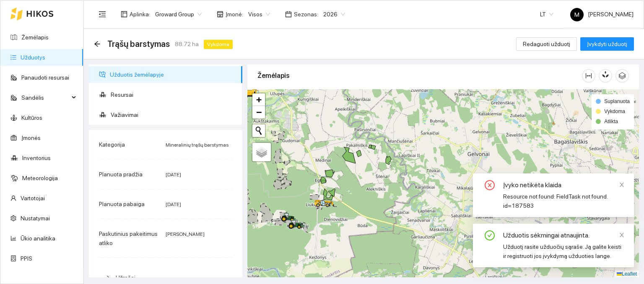 This screenshot has width=644, height=284. I want to click on a: PPIS, so click(26, 259).